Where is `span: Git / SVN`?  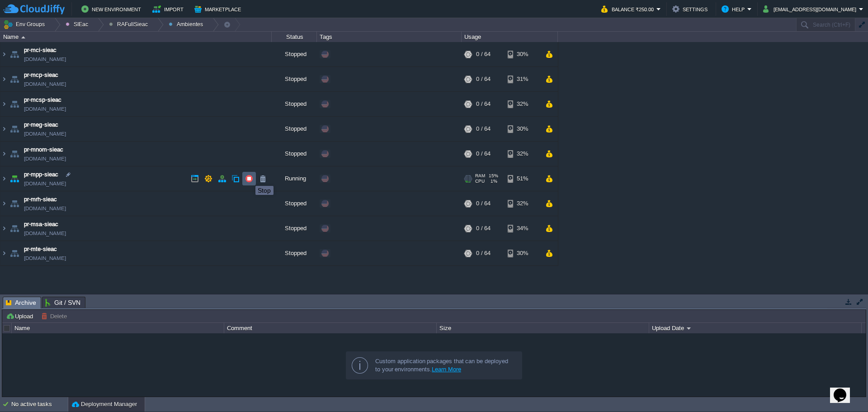
span: Git / SVN is located at coordinates (63, 303).